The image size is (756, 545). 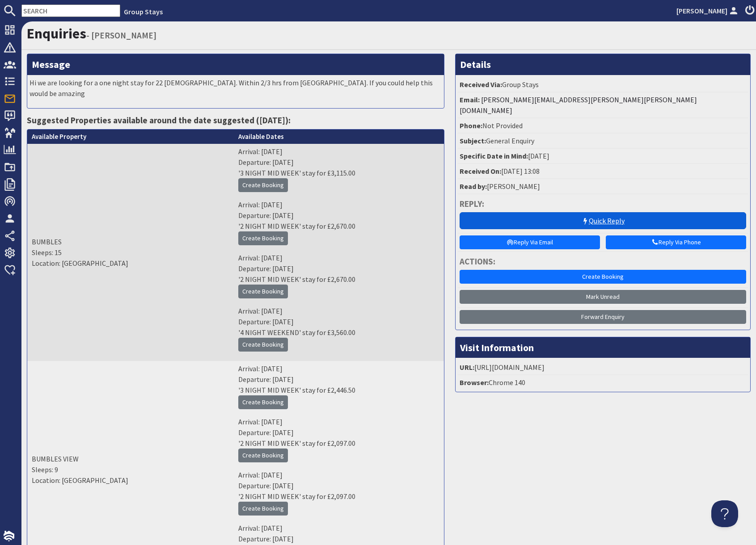 I want to click on strong: Email:, so click(x=470, y=100).